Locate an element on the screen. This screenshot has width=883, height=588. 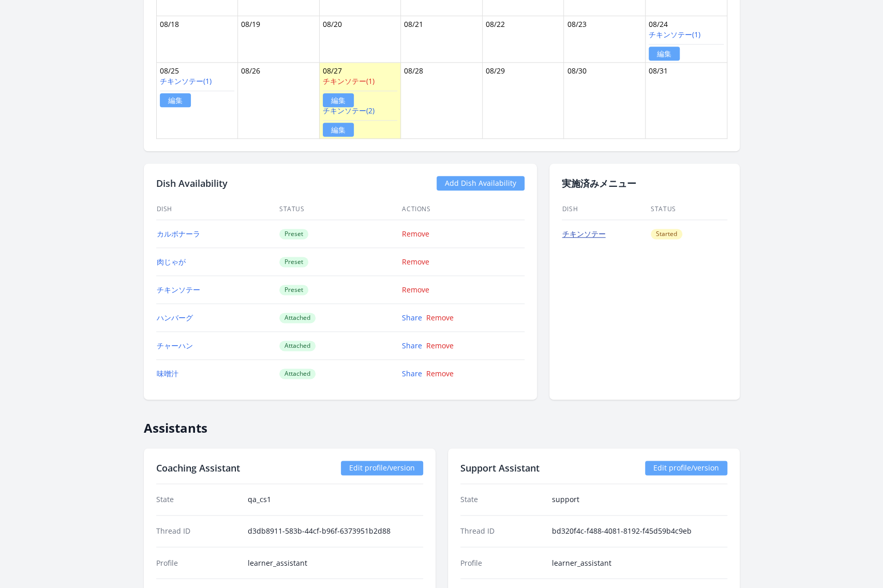
td: 08/29 is located at coordinates (523, 100).